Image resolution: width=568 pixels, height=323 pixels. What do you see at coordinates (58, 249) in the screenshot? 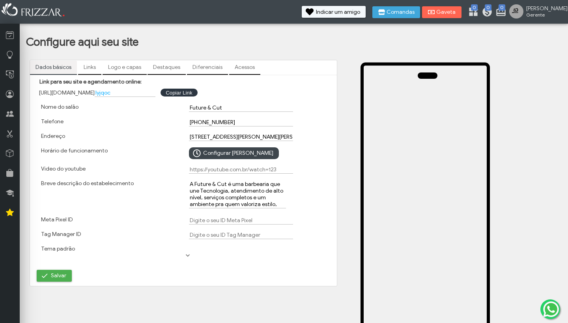
I see `label: Tema padrão` at bounding box center [58, 249].